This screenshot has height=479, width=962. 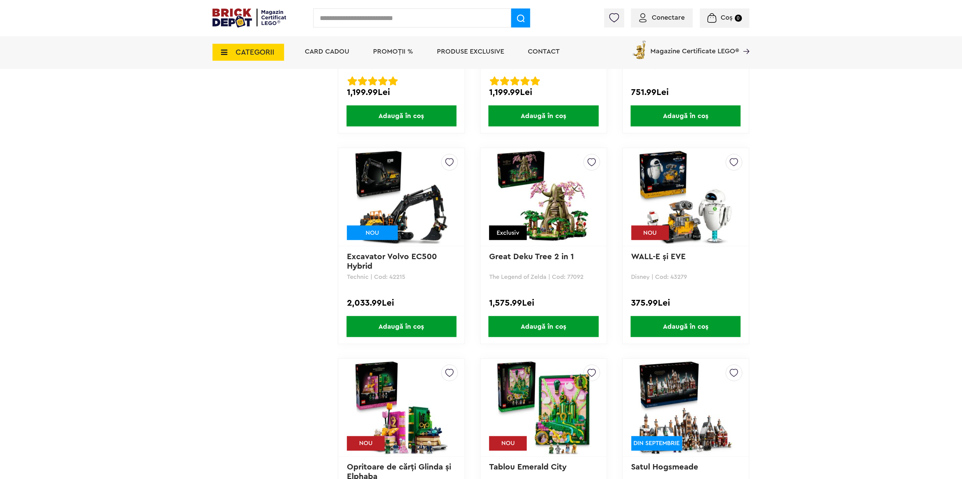 What do you see at coordinates (544, 52) in the screenshot?
I see `span: Contact` at bounding box center [544, 52].